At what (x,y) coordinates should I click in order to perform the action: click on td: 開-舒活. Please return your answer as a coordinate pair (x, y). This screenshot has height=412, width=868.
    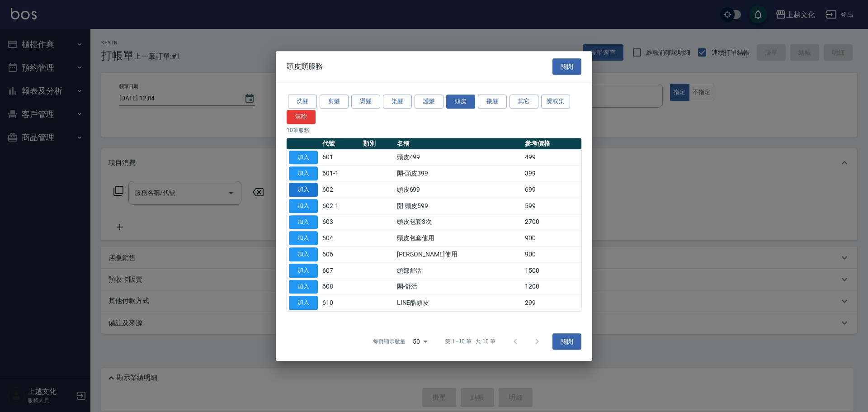
    Looking at the image, I should click on (459, 287).